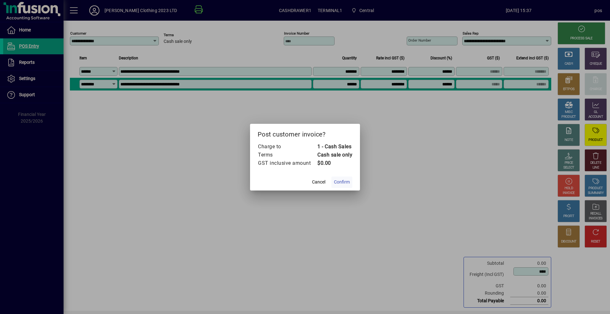 This screenshot has width=610, height=314. Describe the element at coordinates (287, 163) in the screenshot. I see `td: GST inclusive amount` at that location.